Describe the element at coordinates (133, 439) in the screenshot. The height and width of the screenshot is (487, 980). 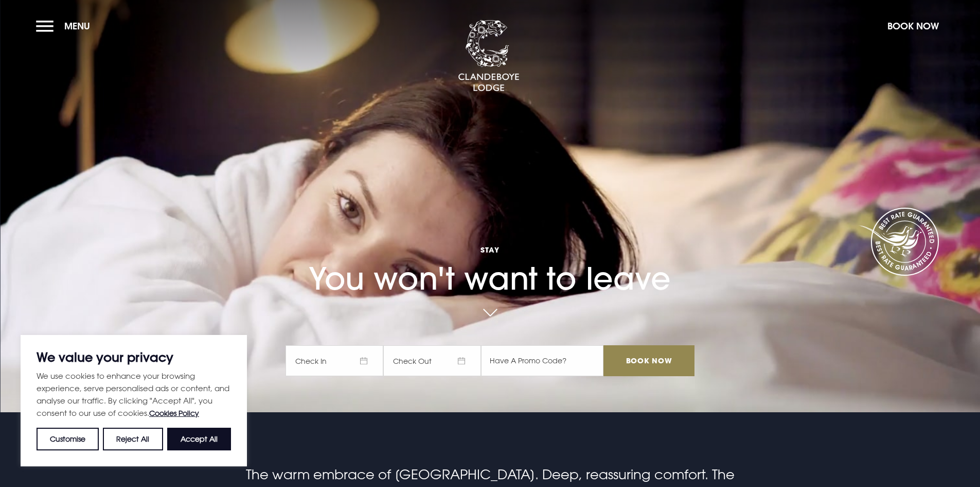
I see `button: Reject All` at that location.